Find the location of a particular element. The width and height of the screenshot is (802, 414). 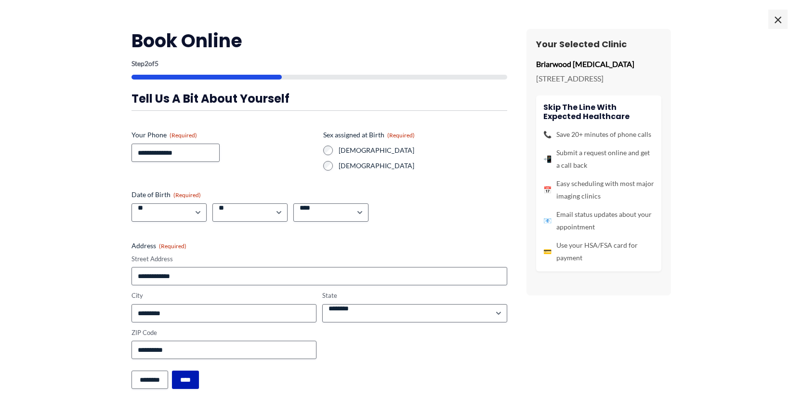

h3: Tell us a bit about yourself is located at coordinates (320, 98).